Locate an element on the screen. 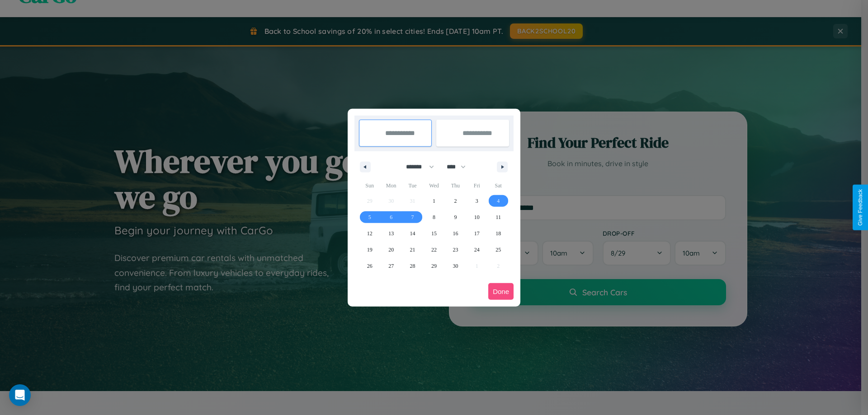  span: 6 is located at coordinates (391, 217).